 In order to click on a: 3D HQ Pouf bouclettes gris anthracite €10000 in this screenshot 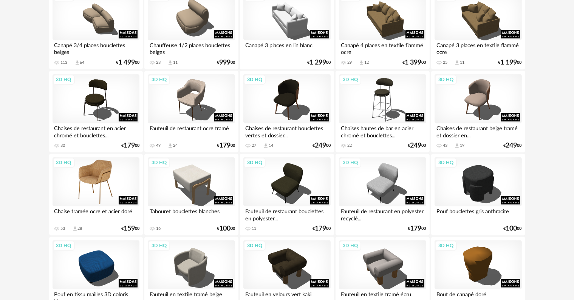, I will do `click(478, 195)`.